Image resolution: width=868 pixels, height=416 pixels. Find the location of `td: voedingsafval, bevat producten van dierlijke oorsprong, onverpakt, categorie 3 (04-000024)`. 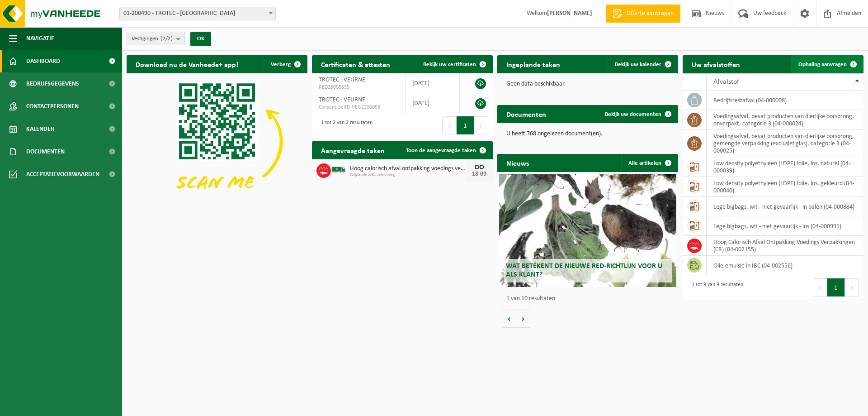

td: voedingsafval, bevat producten van dierlijke oorsprong, onverpakt, categorie 3 (04-000024) is located at coordinates (785, 120).